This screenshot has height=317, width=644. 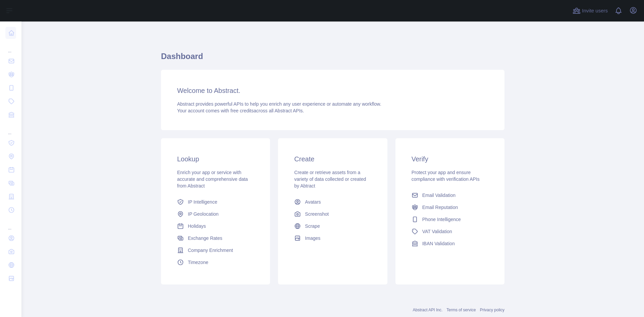 I want to click on a: IP Intelligence, so click(x=216, y=202).